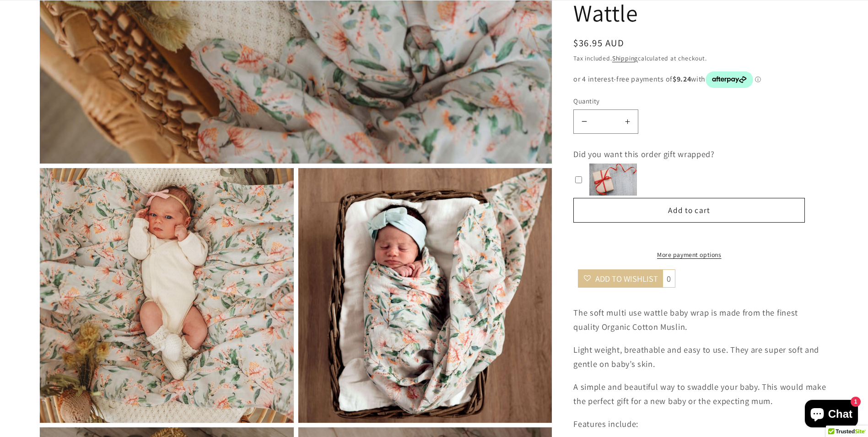 The image size is (868, 437). I want to click on p: Features include:, so click(701, 424).